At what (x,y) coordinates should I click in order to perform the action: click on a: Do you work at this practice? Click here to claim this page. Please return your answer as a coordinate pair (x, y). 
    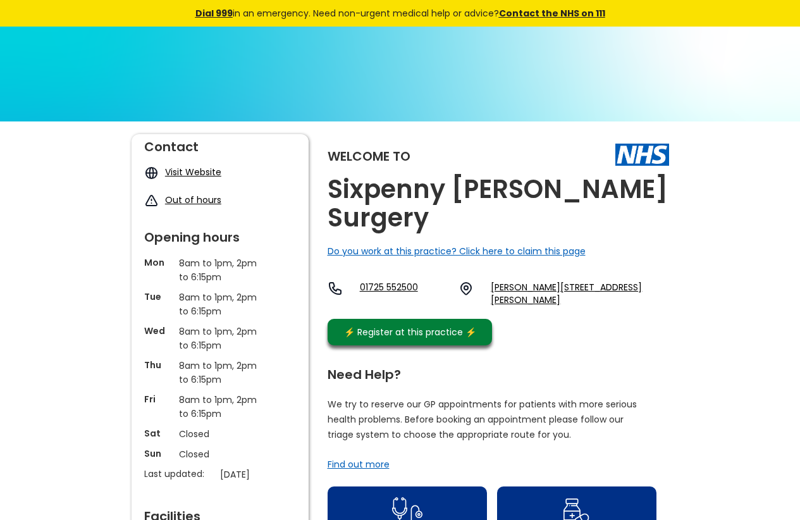
    Looking at the image, I should click on (457, 251).